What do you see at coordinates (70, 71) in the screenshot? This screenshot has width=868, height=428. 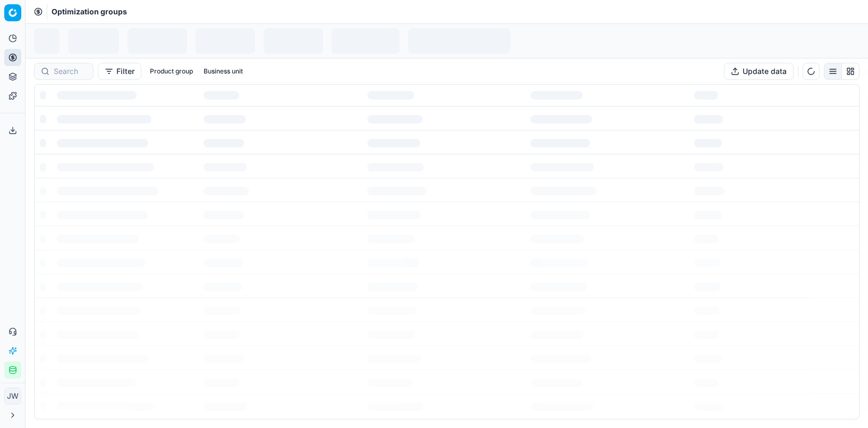 I see `input: Search` at bounding box center [70, 71].